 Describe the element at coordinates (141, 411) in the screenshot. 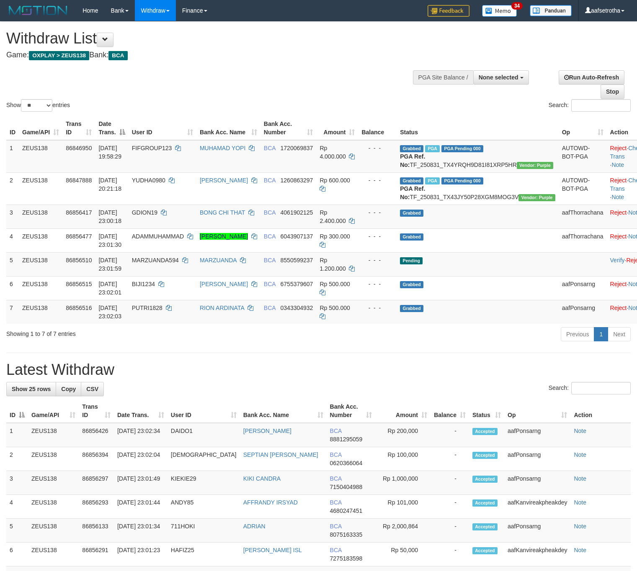

I see `th: Date Trans.: activate to sort column ascending` at that location.